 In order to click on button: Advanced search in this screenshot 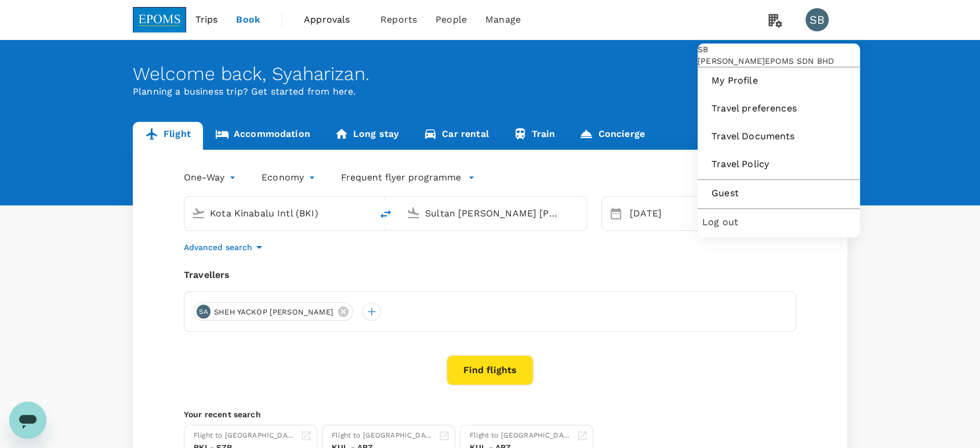, I will do `click(225, 247)`.